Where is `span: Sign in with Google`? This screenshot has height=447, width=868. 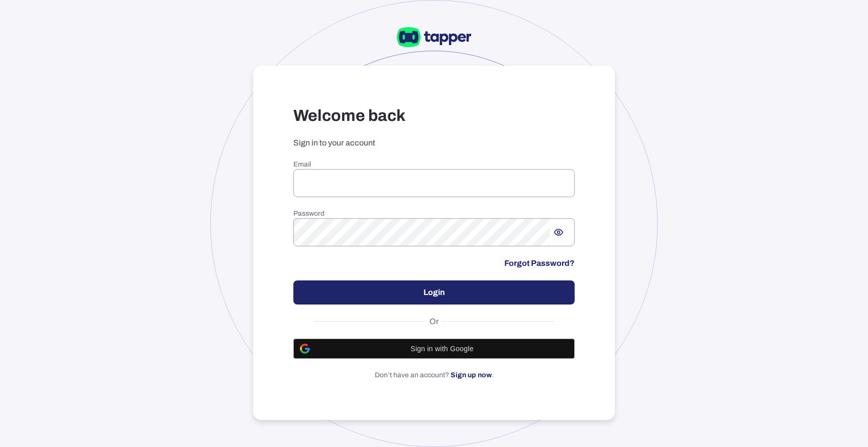
span: Sign in with Google is located at coordinates (442, 349).